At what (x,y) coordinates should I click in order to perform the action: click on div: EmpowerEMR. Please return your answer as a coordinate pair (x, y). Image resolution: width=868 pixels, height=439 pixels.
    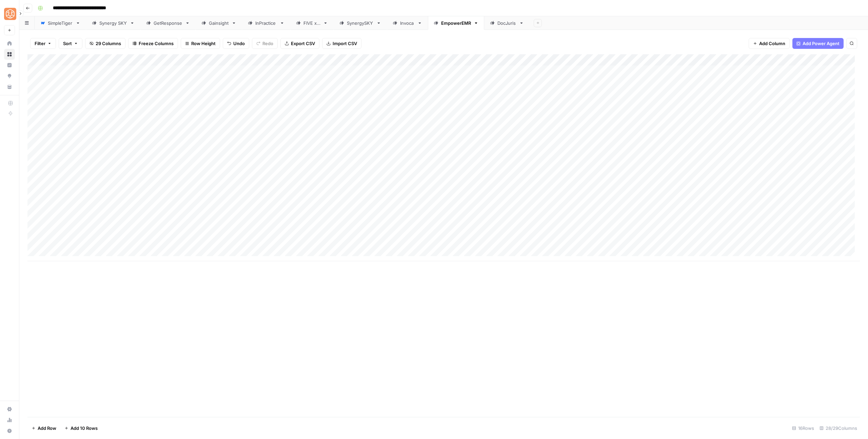
    Looking at the image, I should click on (456, 23).